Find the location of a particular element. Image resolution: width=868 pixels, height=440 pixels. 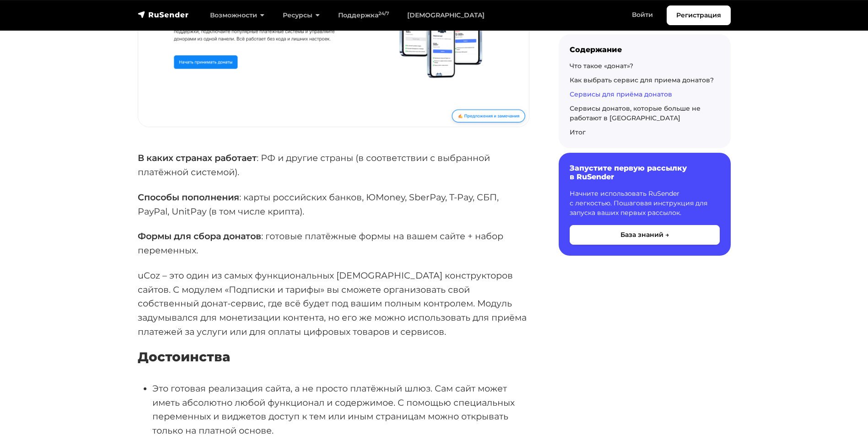

strong: В каких странах работает is located at coordinates (197, 158).